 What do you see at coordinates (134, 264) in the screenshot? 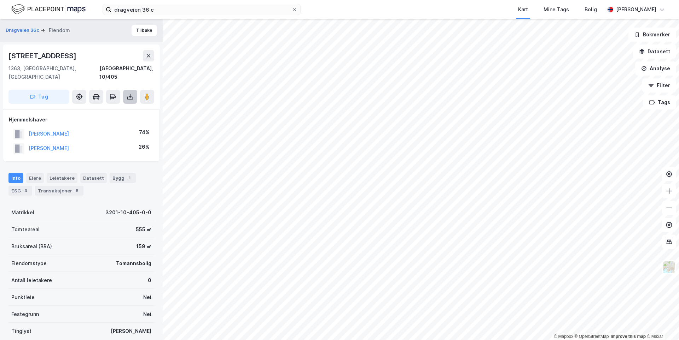
I see `div: Tomannsbolig` at bounding box center [134, 264].